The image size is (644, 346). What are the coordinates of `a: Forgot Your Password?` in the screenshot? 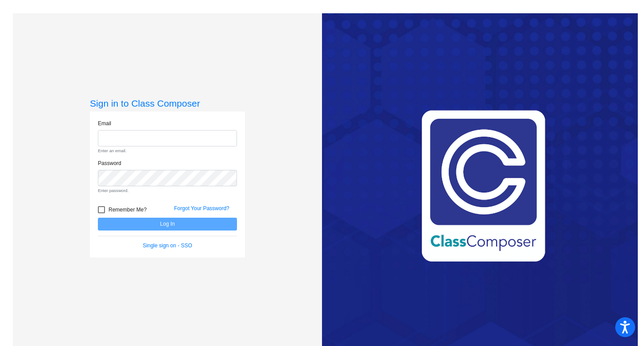 It's located at (202, 209).